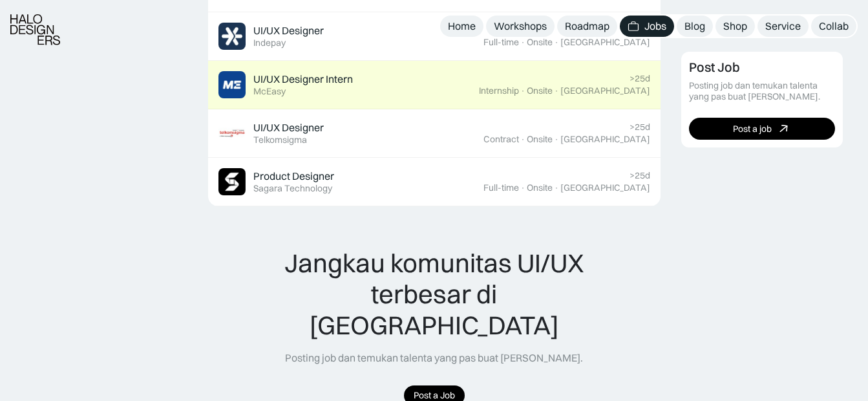 The height and width of the screenshot is (401, 868). I want to click on div: McEasy, so click(270, 91).